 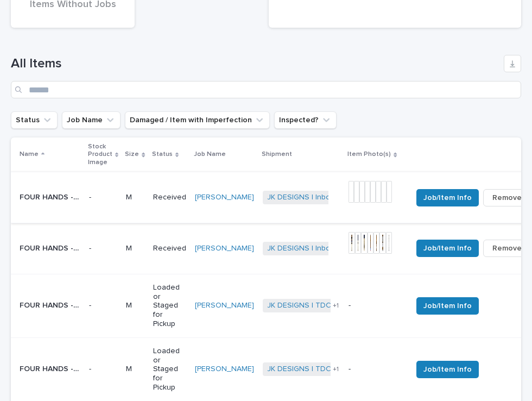 What do you see at coordinates (29, 154) in the screenshot?
I see `p: Name` at bounding box center [29, 154].